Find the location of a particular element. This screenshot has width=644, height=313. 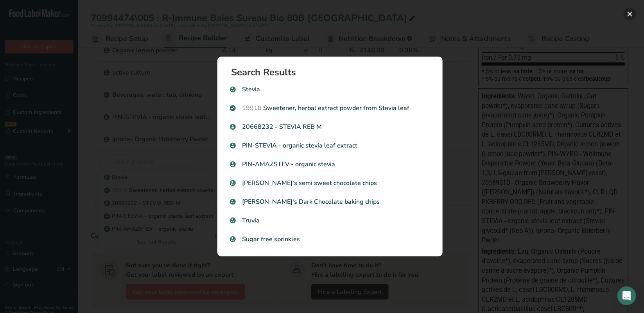

p: PIN-AMAZSTEV - organic stevia is located at coordinates (330, 164).